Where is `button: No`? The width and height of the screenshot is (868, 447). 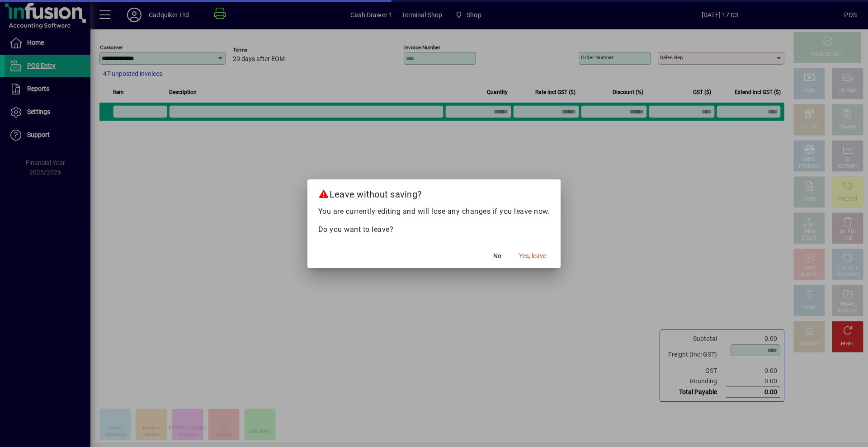 button: No is located at coordinates (497, 256).